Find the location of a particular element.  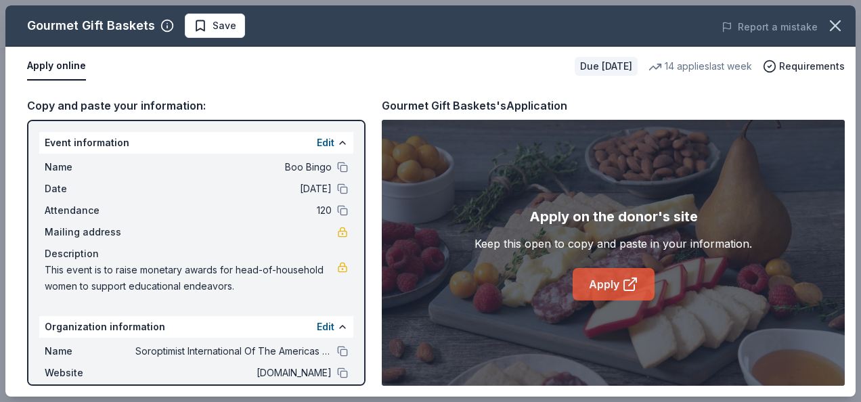

div: Keep this open to copy and paste in your information. is located at coordinates (613, 244).